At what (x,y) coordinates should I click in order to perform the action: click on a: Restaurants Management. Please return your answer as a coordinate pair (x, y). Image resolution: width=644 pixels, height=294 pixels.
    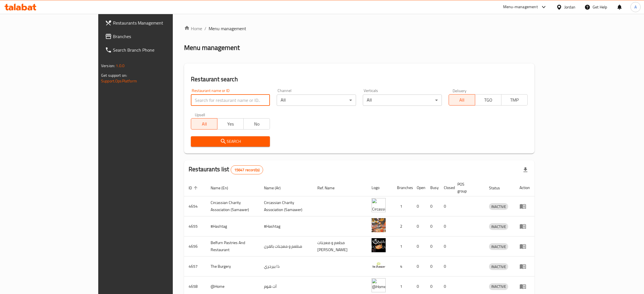
    Looking at the image, I should click on (153, 23).